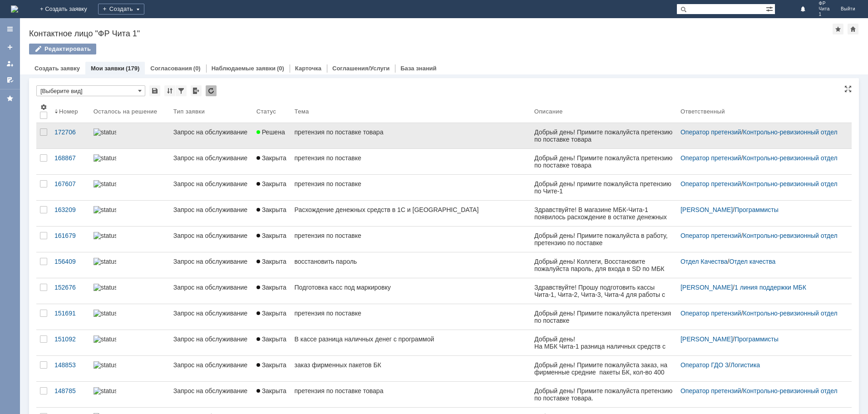  What do you see at coordinates (411, 136) in the screenshot?
I see `a: претензия по поставке товара` at bounding box center [411, 136].